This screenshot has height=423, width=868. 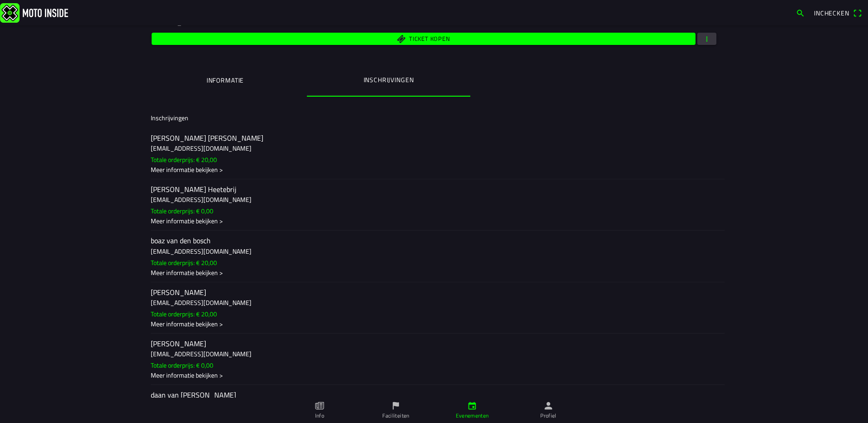 I want to click on ion-icon: calendar, so click(x=472, y=406).